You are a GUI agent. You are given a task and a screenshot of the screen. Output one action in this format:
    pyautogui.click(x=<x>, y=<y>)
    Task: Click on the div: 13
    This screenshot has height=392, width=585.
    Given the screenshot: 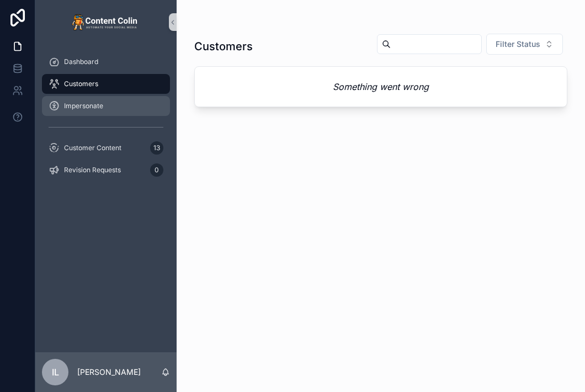 What is the action you would take?
    pyautogui.click(x=157, y=148)
    